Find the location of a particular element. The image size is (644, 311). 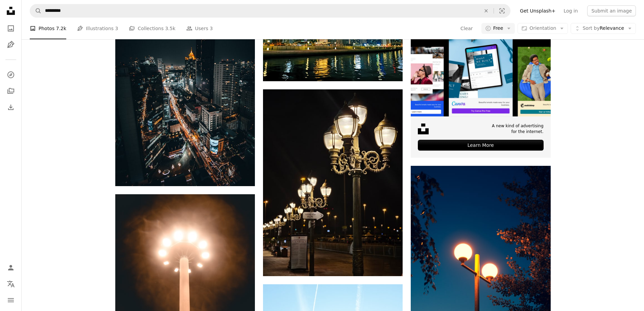

img: a lamp post with a bunch of lights on top of it is located at coordinates (333, 182).